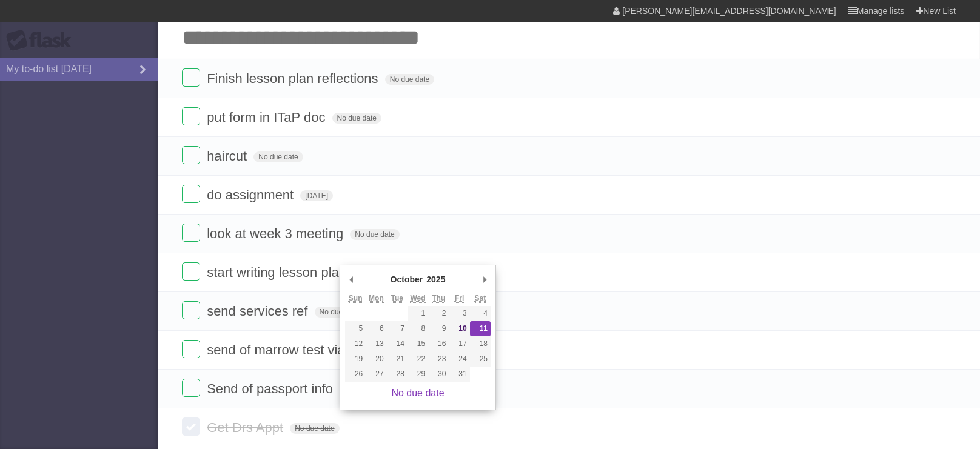 The width and height of the screenshot is (980, 449). Describe the element at coordinates (313, 273) in the screenshot. I see `span: start writing lesson plans for next ht` at that location.